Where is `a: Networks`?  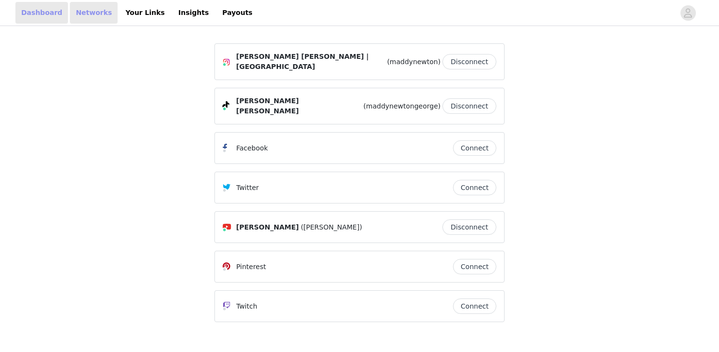
a: Networks is located at coordinates (93, 13).